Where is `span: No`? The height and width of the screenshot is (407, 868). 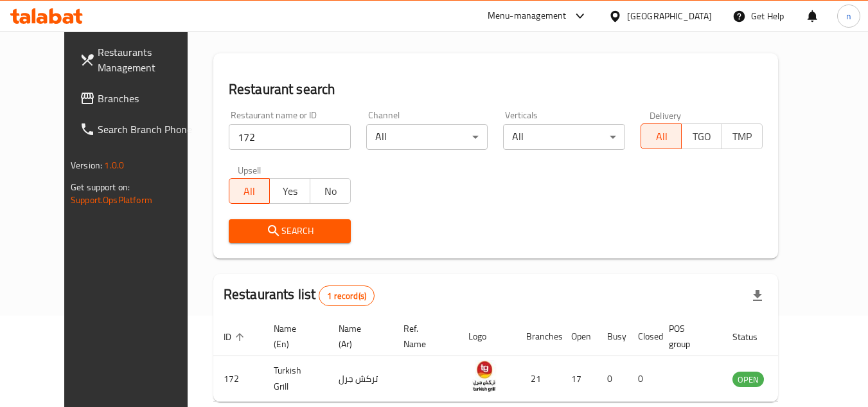
span: No is located at coordinates (330, 191).